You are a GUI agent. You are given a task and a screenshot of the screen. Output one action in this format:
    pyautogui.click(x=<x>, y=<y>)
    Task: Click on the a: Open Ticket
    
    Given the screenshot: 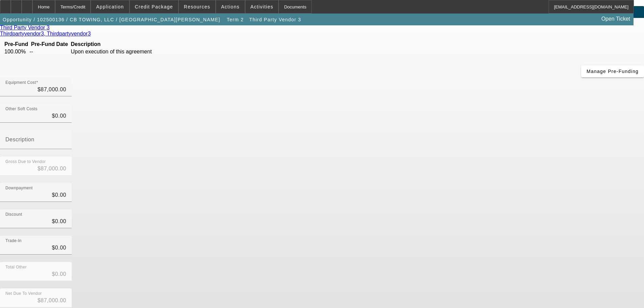 What is the action you would take?
    pyautogui.click(x=616, y=19)
    